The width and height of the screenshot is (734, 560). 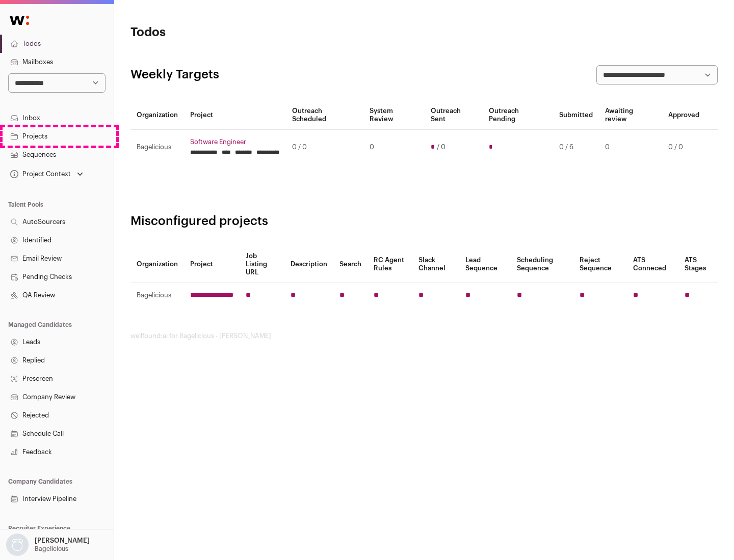 What do you see at coordinates (389, 264) in the screenshot?
I see `th: RC Agent Rules` at bounding box center [389, 264].